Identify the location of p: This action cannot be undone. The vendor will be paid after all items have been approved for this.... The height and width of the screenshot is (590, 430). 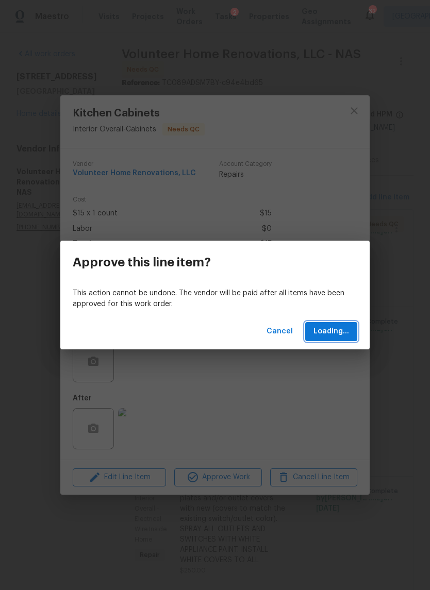
(215, 299).